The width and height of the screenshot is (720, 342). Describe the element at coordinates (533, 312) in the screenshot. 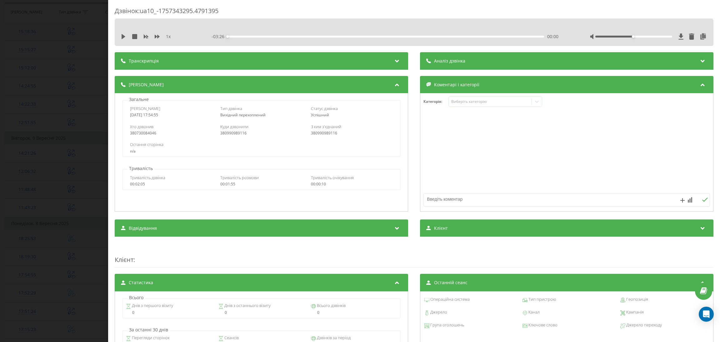

I see `span: Канал` at that location.